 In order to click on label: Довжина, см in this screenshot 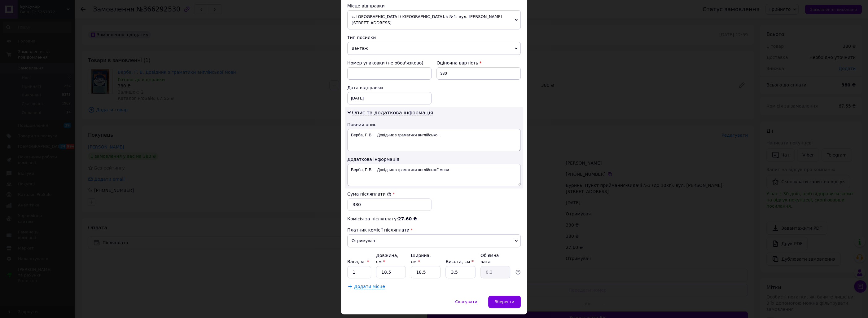, I will do `click(387, 259)`.